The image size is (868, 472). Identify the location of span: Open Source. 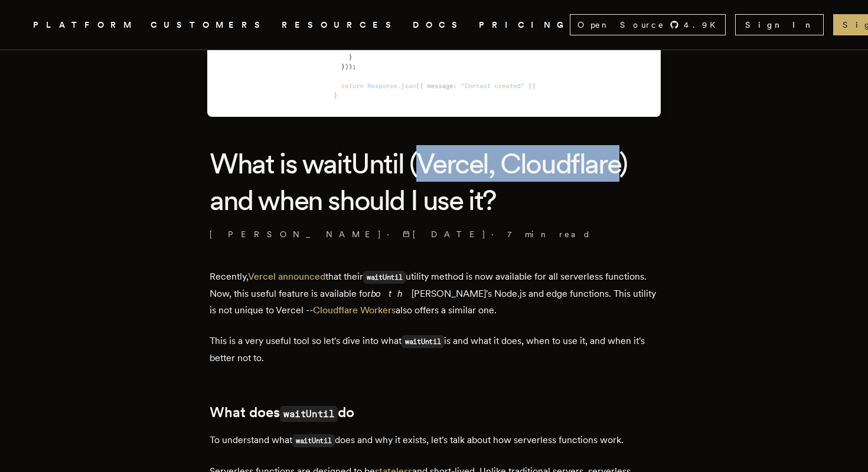
(621, 25).